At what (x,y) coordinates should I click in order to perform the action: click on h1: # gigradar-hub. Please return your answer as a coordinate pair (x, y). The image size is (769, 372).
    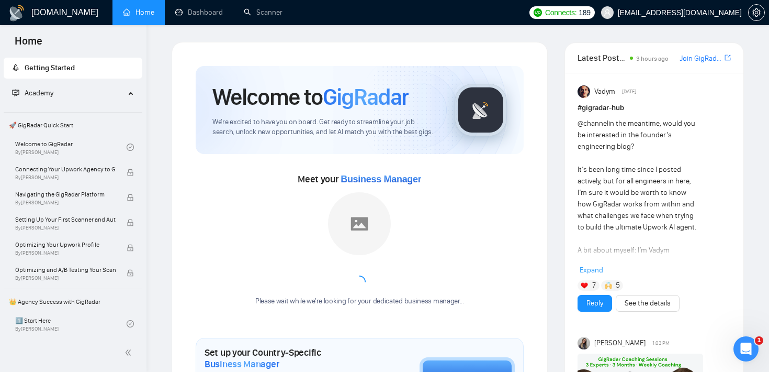
    Looking at the image, I should click on (654, 108).